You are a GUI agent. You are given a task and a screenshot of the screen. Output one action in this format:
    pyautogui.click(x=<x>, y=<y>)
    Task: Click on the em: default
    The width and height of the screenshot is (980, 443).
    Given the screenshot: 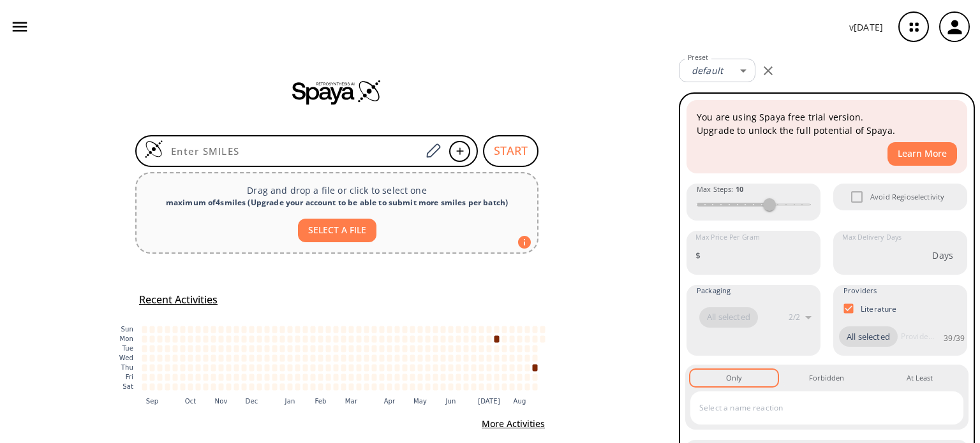 What is the action you would take?
    pyautogui.click(x=707, y=70)
    